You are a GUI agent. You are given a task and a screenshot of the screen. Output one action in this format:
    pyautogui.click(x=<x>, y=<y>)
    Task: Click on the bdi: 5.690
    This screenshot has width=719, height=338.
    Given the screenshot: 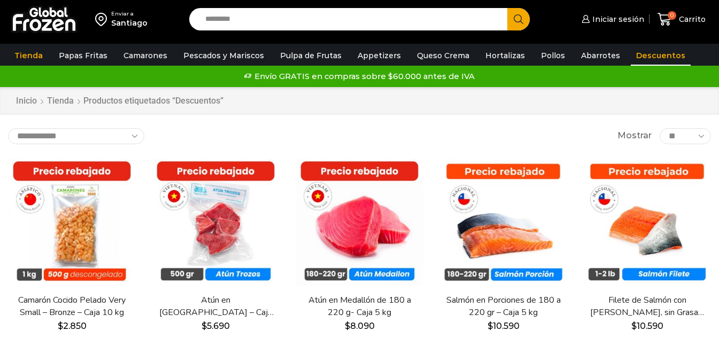 What is the action you would take?
    pyautogui.click(x=215, y=326)
    